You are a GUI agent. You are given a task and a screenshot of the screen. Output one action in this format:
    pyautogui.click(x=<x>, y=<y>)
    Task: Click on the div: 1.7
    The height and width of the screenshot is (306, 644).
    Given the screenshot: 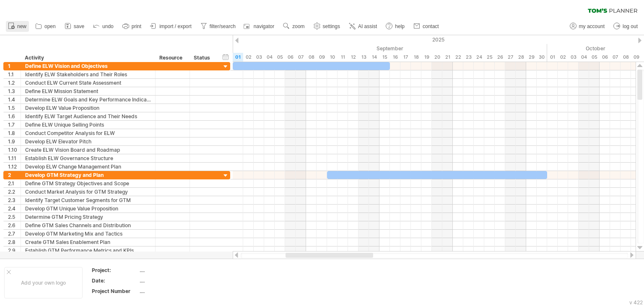 What is the action you would take?
    pyautogui.click(x=14, y=125)
    